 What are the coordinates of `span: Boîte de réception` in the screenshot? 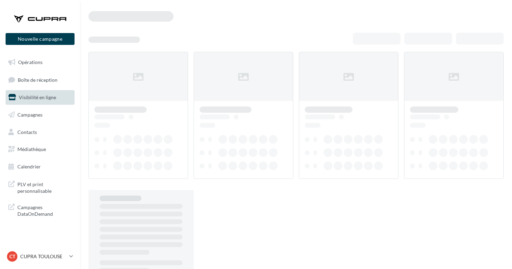 It's located at (38, 79).